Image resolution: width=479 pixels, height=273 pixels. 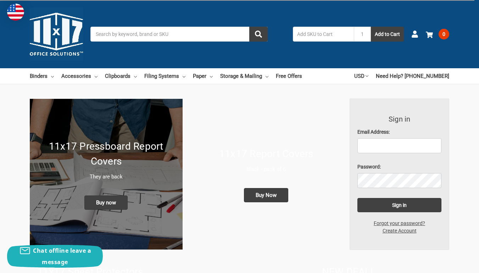 I want to click on img: duty and tax information for United States, so click(x=16, y=12).